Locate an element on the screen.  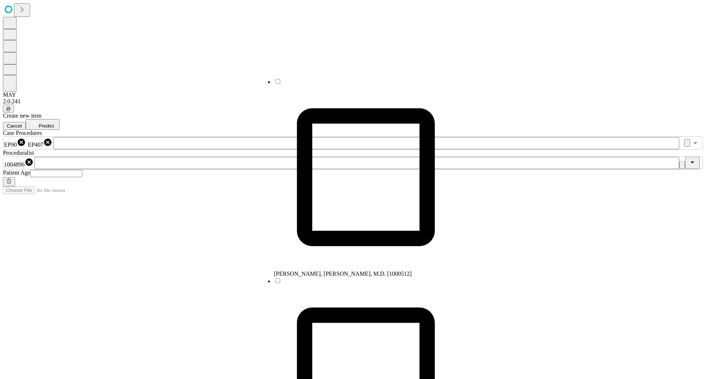
button: Predict is located at coordinates (43, 124).